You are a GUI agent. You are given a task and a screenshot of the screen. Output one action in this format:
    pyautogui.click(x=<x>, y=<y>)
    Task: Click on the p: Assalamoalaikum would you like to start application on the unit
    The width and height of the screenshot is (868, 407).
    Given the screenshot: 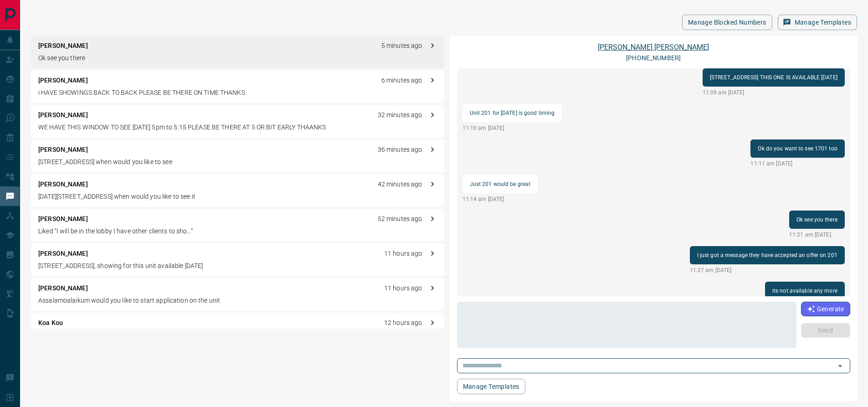 What is the action you would take?
    pyautogui.click(x=238, y=301)
    